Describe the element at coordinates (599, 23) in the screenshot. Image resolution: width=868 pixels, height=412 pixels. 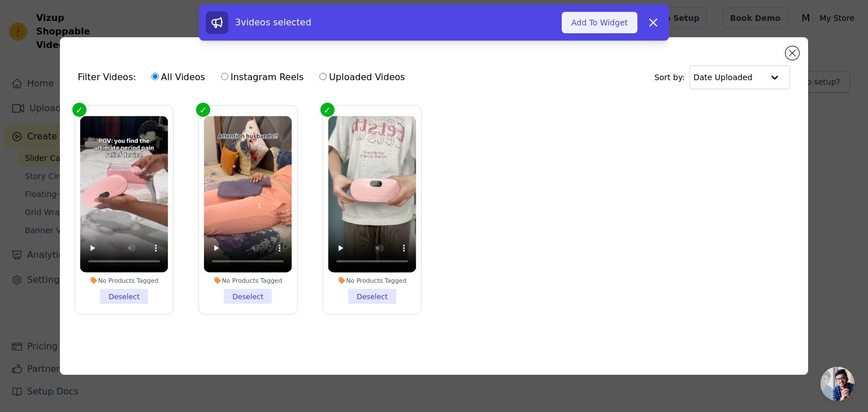
I see `button: Add To Widget` at that location.